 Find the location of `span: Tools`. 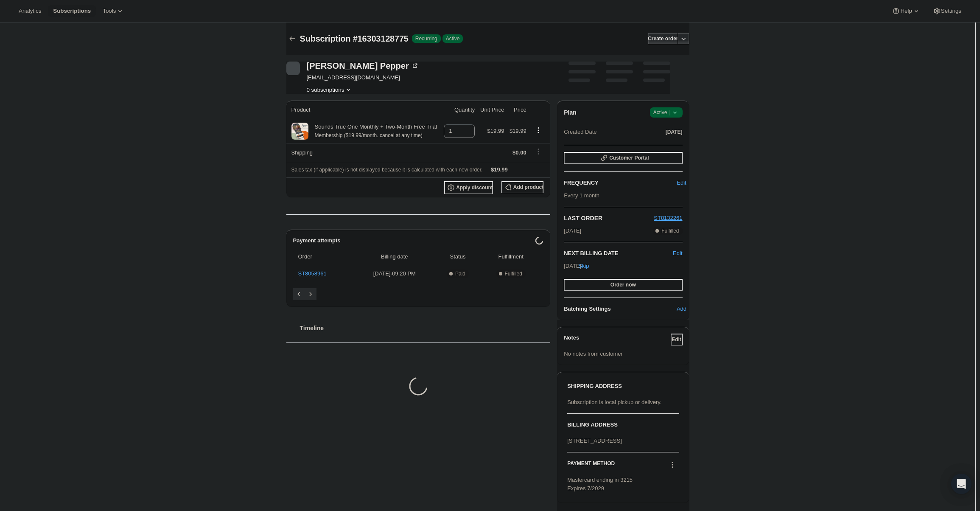

span: Tools is located at coordinates (109, 11).